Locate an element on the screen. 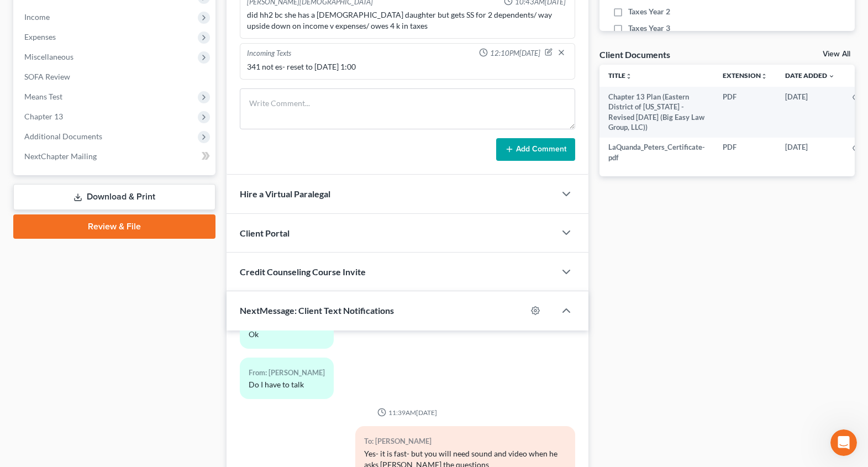 The width and height of the screenshot is (868, 467). button: Add Comment is located at coordinates (535, 150).